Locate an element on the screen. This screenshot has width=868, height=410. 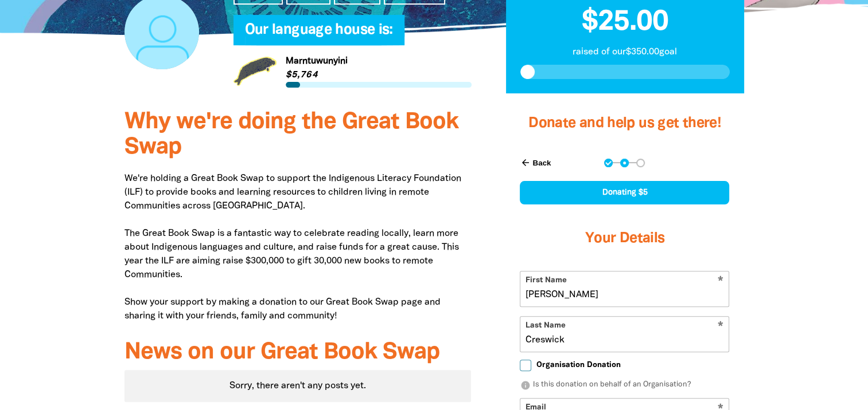
span: Donate and help us get there! is located at coordinates (624, 123).